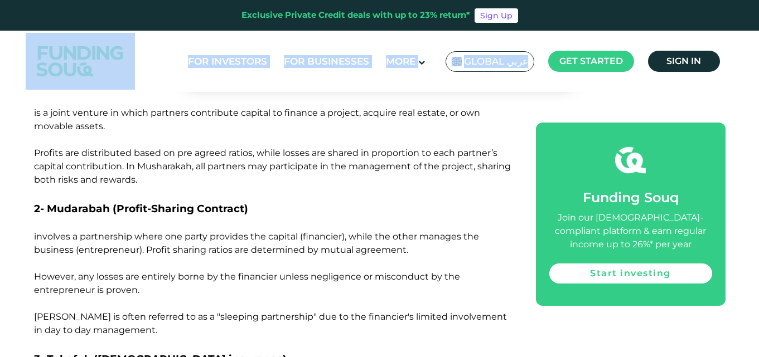 The image size is (759, 357). Describe the element at coordinates (139, 209) in the screenshot. I see `span: 2- Mudarabah (Profit-Sharing Contract` at that location.